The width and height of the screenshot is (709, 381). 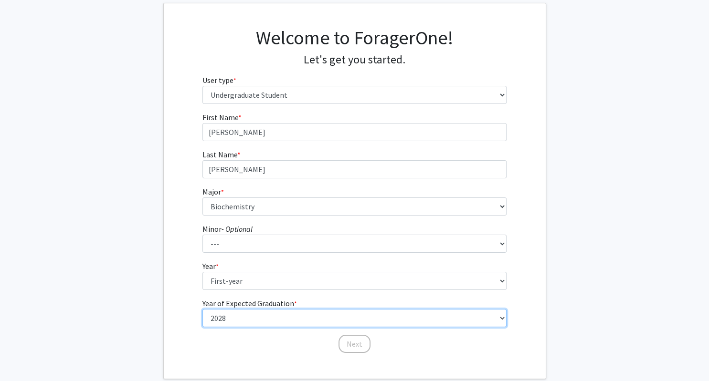 What do you see at coordinates (354, 38) in the screenshot?
I see `h1: Welcome to ForagerOne!` at bounding box center [354, 38].